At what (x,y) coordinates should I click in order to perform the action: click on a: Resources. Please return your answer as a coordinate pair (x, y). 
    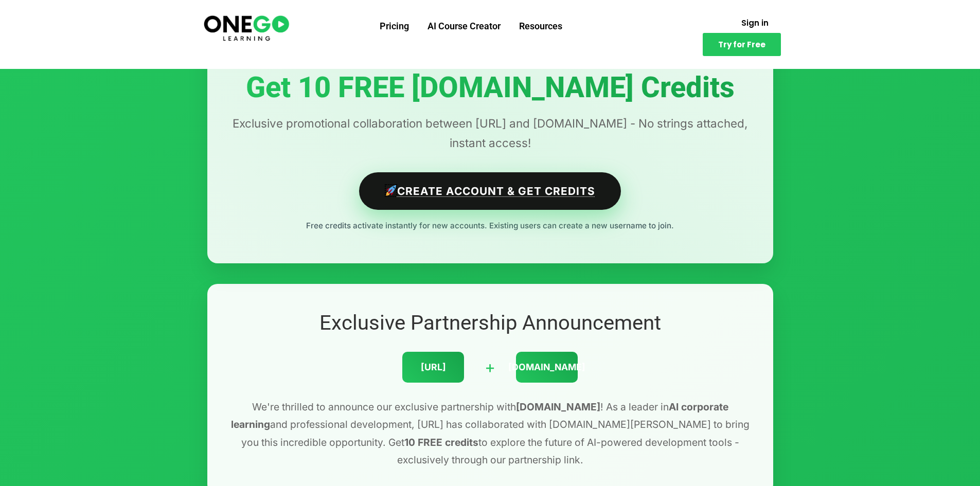
    Looking at the image, I should click on (541, 26).